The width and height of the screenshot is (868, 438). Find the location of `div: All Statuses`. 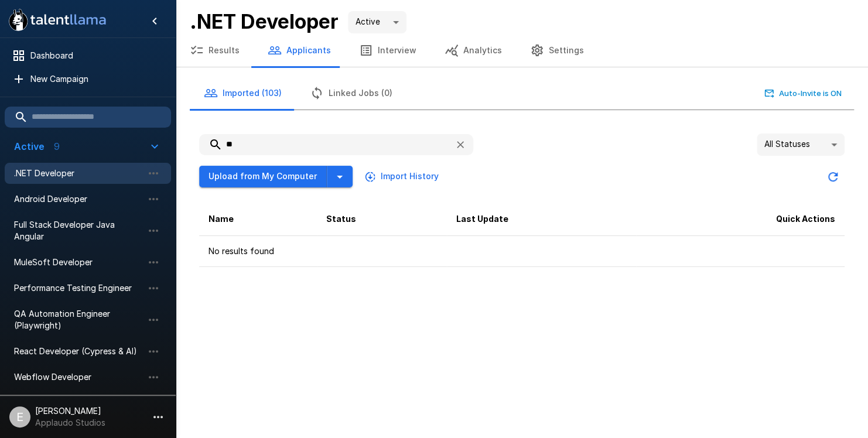

div: All Statuses is located at coordinates (800, 145).